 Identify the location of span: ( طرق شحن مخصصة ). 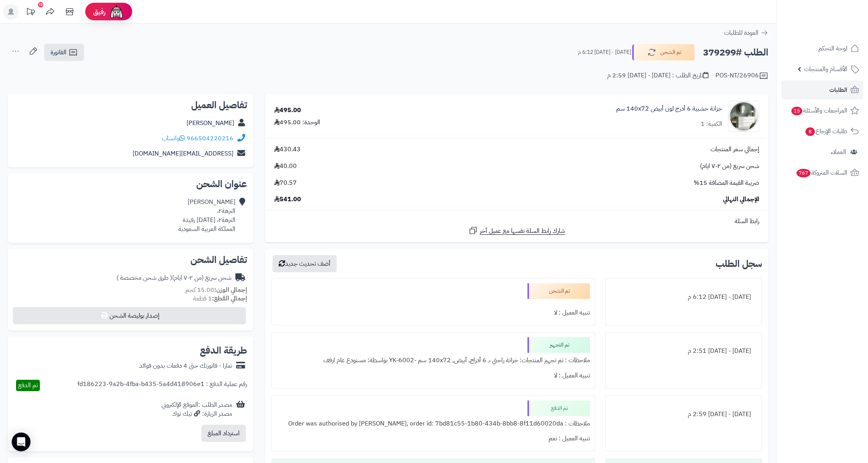
(144, 278).